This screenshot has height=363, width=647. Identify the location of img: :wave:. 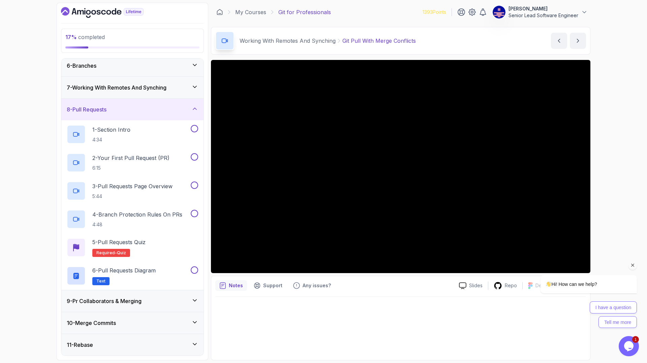
(30, 70).